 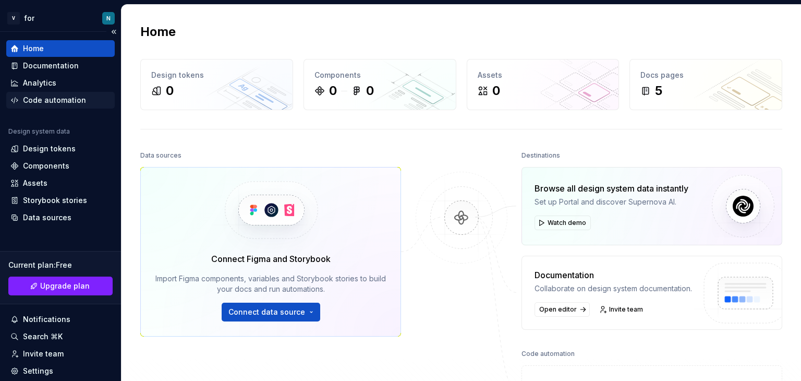 I want to click on a: Components00, so click(x=380, y=85).